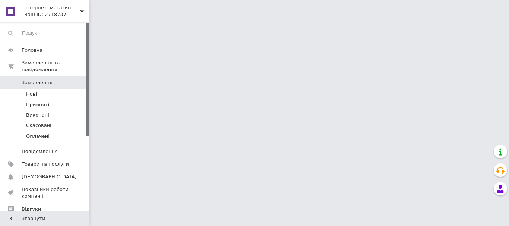  I want to click on span: Повідомлення, so click(39, 152).